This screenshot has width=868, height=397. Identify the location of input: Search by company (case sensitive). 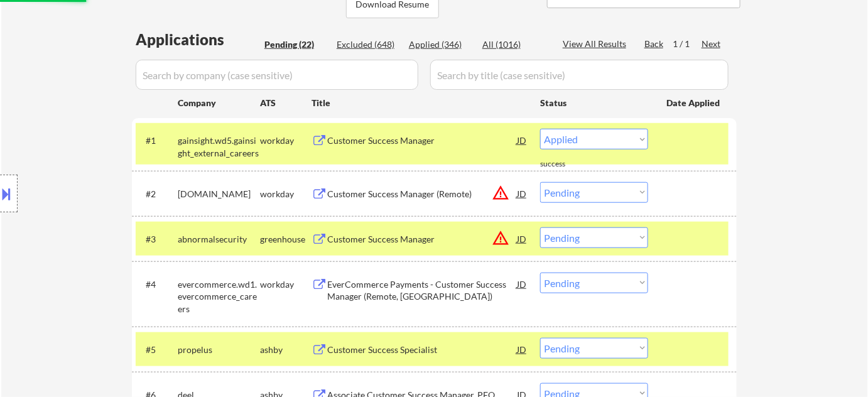
(277, 75).